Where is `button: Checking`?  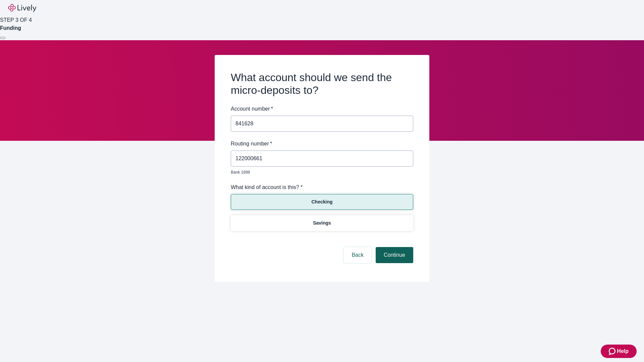
button: Checking is located at coordinates (322, 202).